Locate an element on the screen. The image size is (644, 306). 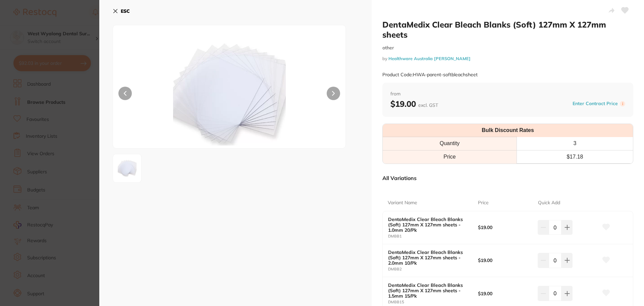
h2: DentaMedix Clear Bleach Blanks (Soft) 127mm X 127mm sheets is located at coordinates (508, 30).